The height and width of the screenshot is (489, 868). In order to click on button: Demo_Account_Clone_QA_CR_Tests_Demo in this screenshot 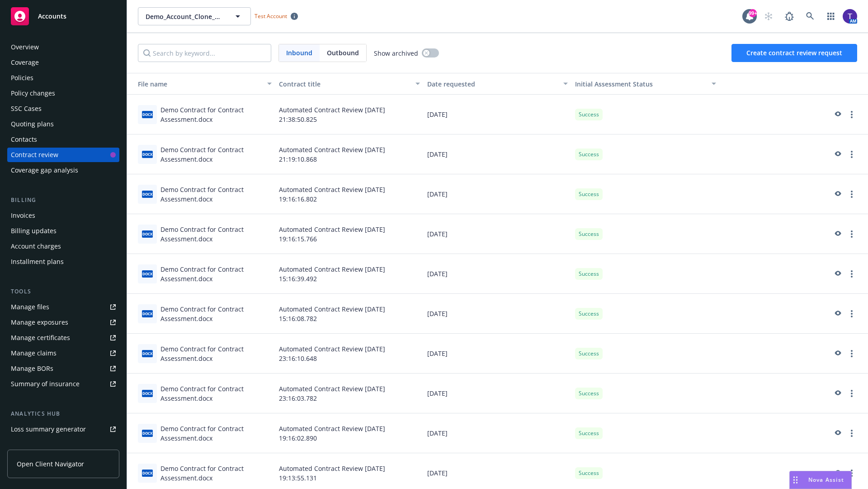, I will do `click(195, 16)`.